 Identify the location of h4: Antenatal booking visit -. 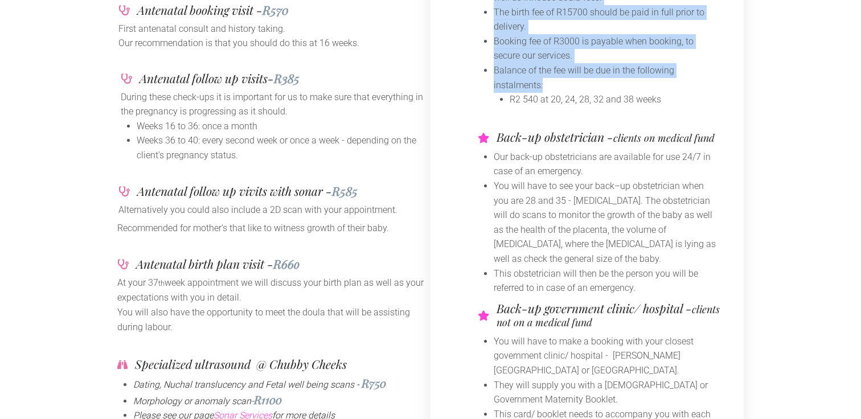
(213, 10).